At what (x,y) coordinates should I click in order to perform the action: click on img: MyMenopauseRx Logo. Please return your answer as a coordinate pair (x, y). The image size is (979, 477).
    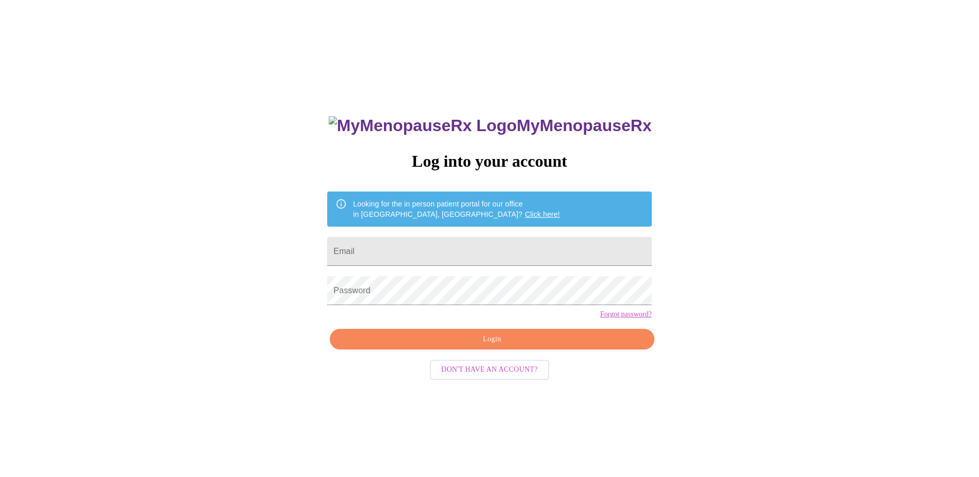
    Looking at the image, I should click on (423, 125).